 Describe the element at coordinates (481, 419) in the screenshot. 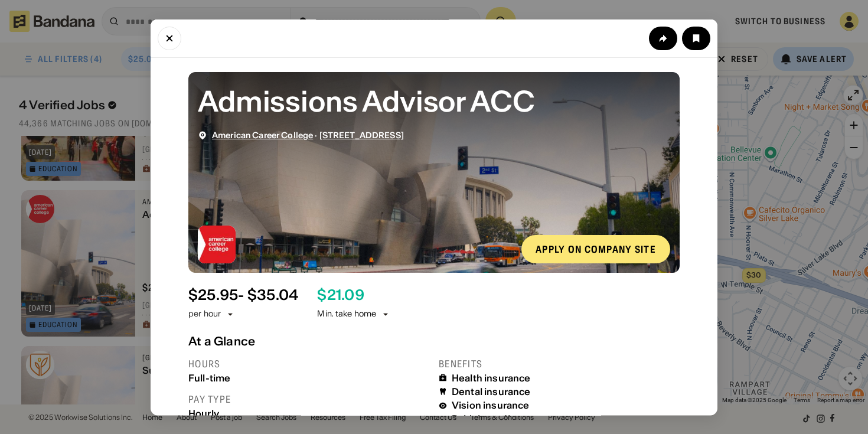

I see `div: Paid time off` at that location.